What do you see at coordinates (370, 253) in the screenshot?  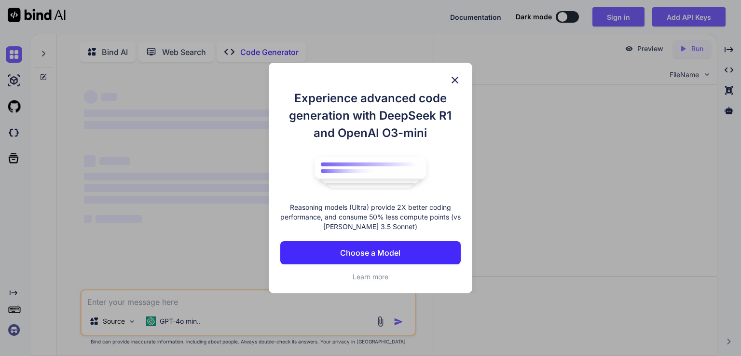 I see `p: Choose a Model` at bounding box center [370, 253].